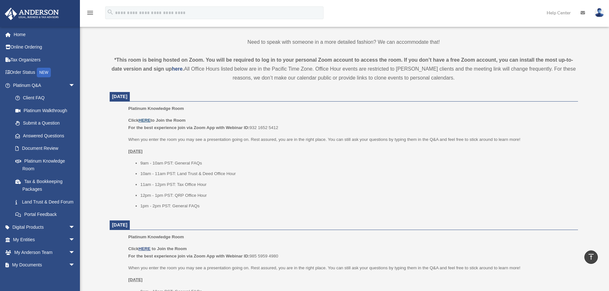 The width and height of the screenshot is (609, 291). What do you see at coordinates (44, 85) in the screenshot?
I see `a: Platinum Q&Aarrow_drop_down` at bounding box center [44, 85].